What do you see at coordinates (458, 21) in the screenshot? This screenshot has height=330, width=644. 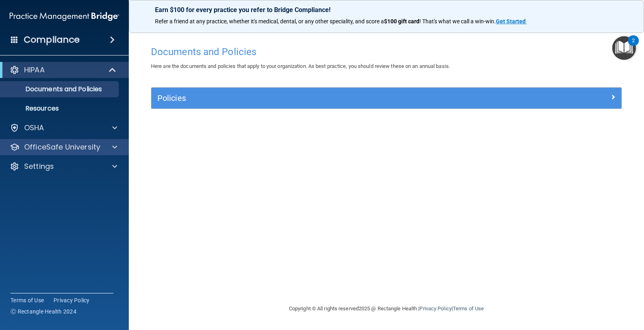 I see `span: ! That's what we call a win-win.` at bounding box center [458, 21].